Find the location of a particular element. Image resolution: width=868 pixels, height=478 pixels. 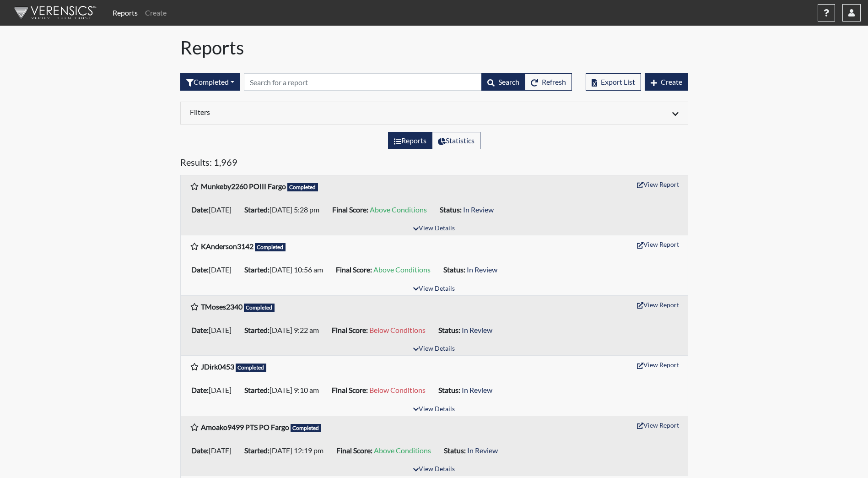

label: View the list of reports is located at coordinates (410, 140).